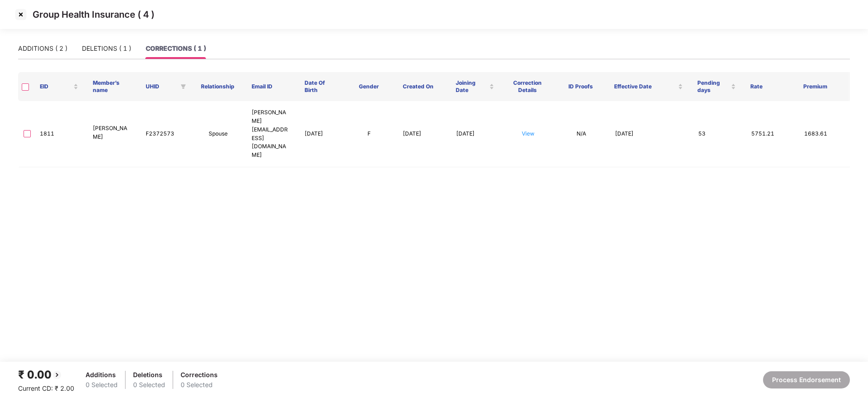 The height and width of the screenshot is (398, 868). Describe the element at coordinates (21, 14) in the screenshot. I see `img: svg+xml;base64,PHN2ZyBpZD0iQ3Jvc3MtMzJ4MzIiIHhtbG5zPSJodHRwOi8vd3d3LnczLm9yZy8yMDAwL3N2ZyIgd2lkdG...` at that location.